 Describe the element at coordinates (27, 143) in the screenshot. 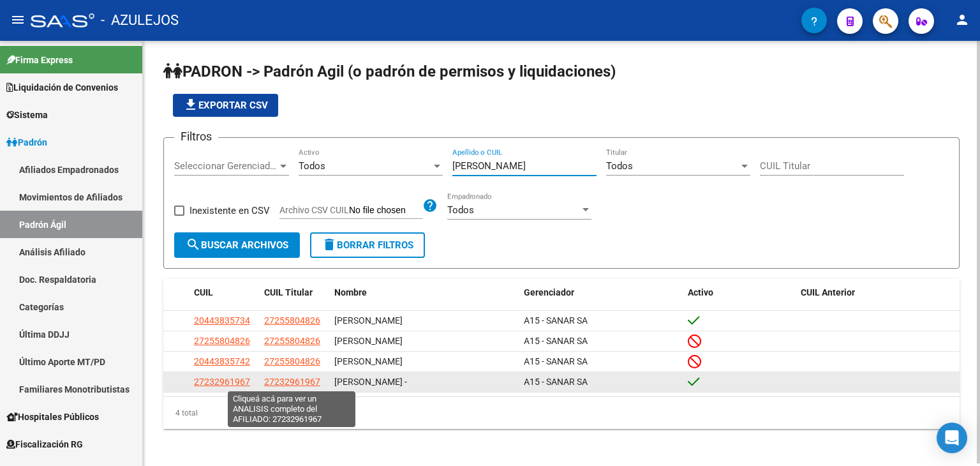

I see `span: Padrón` at that location.